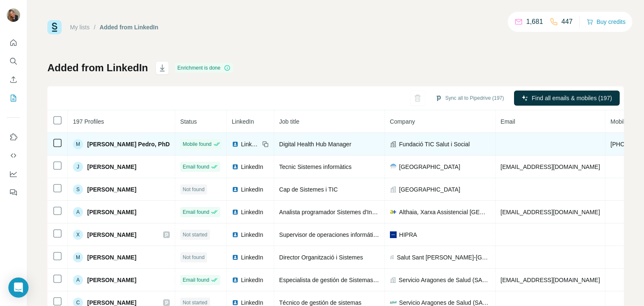 The image size is (644, 306). I want to click on button: Use Surfe API, so click(13, 155).